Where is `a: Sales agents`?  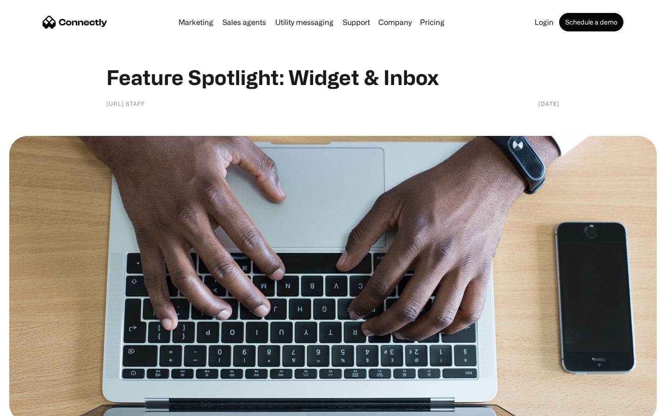 a: Sales agents is located at coordinates (244, 22).